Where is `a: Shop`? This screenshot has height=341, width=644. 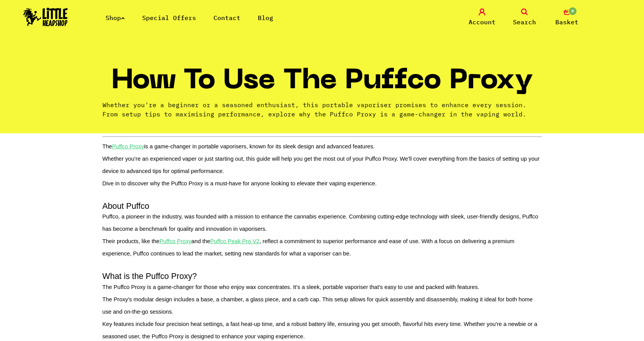
a: Shop is located at coordinates (115, 18).